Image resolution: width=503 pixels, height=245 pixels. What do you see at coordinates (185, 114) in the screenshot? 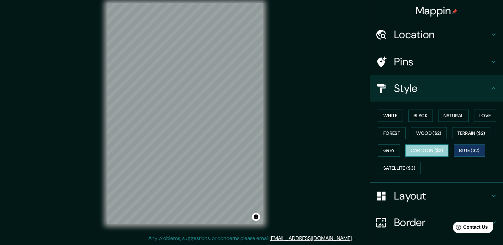
I see `canvas: Map` at bounding box center [185, 114].